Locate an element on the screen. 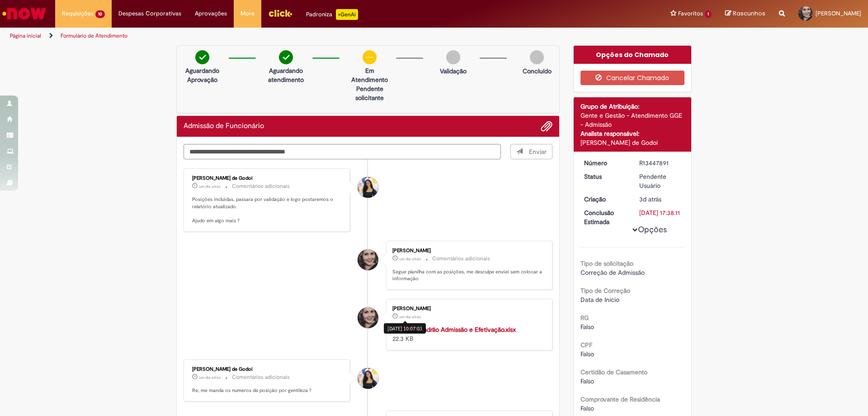 This screenshot has width=868, height=416. p: Posições incluidas, passara por validação e logo postaremos o relatório atualizado. Ajudo em algo... is located at coordinates (267, 210).